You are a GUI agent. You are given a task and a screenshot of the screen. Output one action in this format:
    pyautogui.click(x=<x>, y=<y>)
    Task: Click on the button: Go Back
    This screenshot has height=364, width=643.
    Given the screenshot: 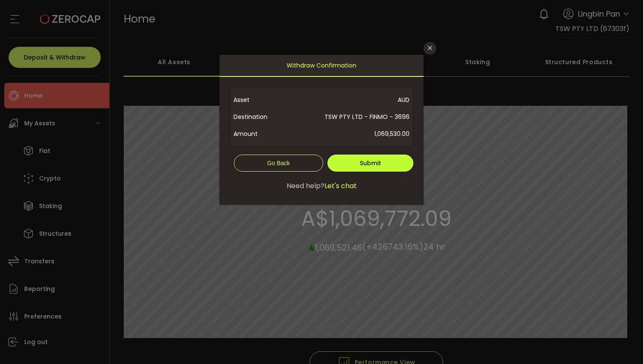 What is the action you would take?
    pyautogui.click(x=279, y=163)
    